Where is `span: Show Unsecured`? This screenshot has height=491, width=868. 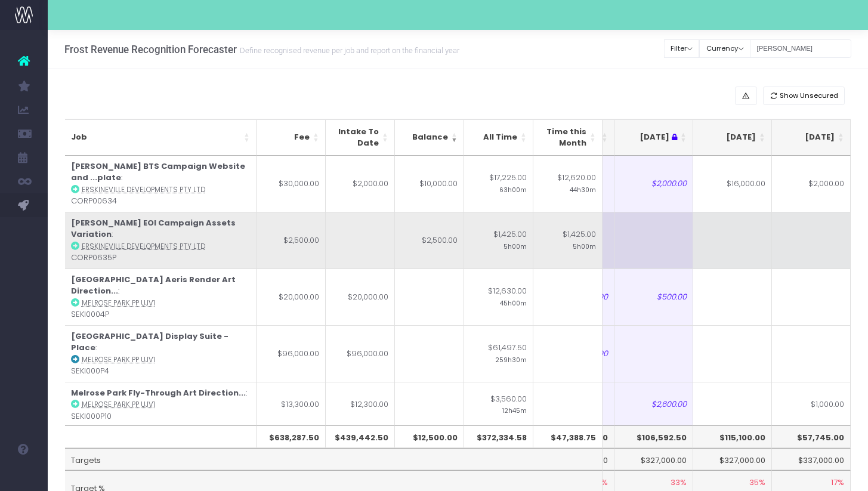
span: Show Unsecured is located at coordinates (809, 95).